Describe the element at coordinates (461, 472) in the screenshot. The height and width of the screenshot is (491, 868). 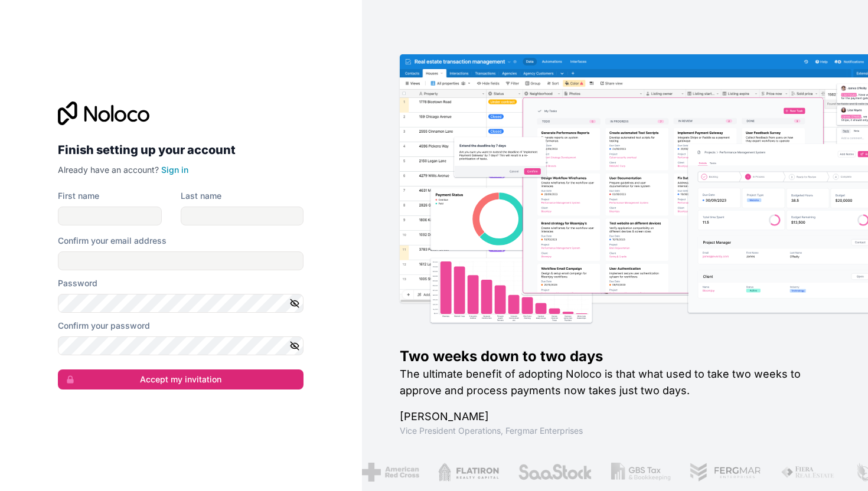
I see `img: /assets/flatiron-C8eUkumj.png` at that location.